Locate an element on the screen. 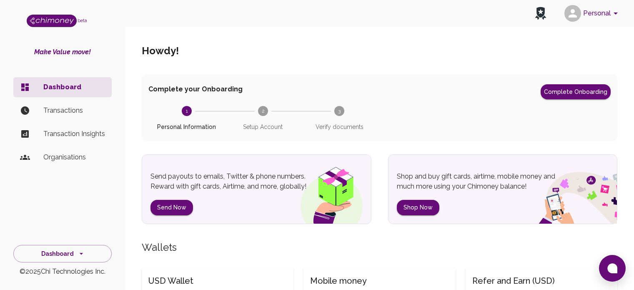 The width and height of the screenshot is (634, 290). text: 3 is located at coordinates (339, 111).